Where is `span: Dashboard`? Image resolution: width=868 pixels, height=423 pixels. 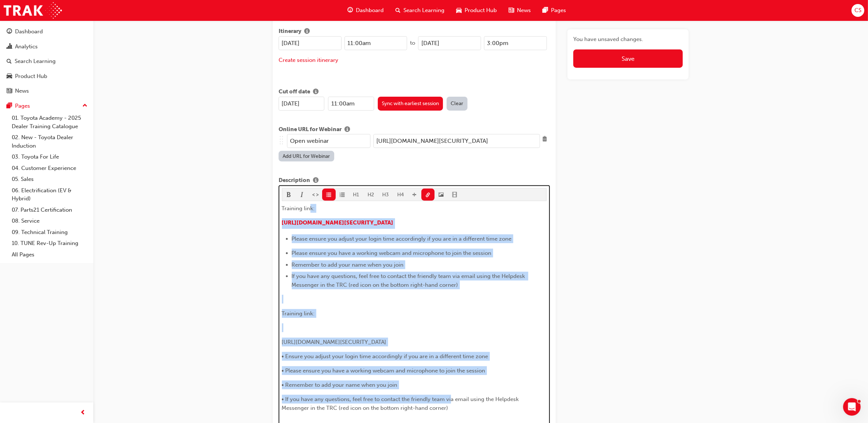 span: Dashboard is located at coordinates (369, 10).